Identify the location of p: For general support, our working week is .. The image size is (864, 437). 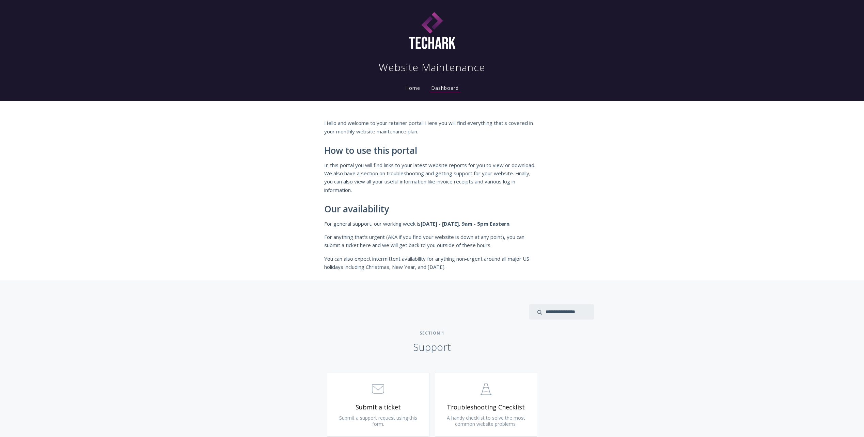
(432, 224).